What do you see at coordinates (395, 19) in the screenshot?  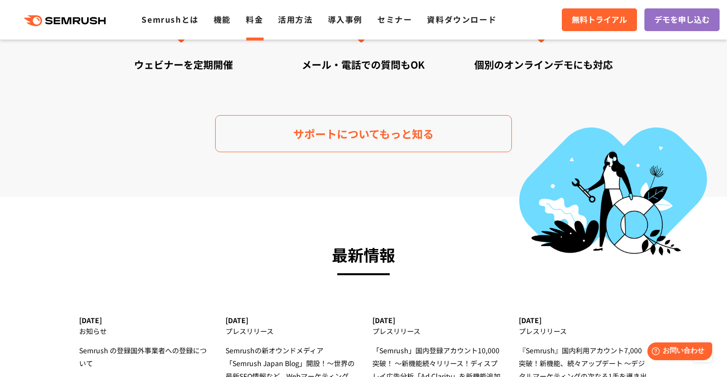 I see `a: セミナー` at bounding box center [395, 19].